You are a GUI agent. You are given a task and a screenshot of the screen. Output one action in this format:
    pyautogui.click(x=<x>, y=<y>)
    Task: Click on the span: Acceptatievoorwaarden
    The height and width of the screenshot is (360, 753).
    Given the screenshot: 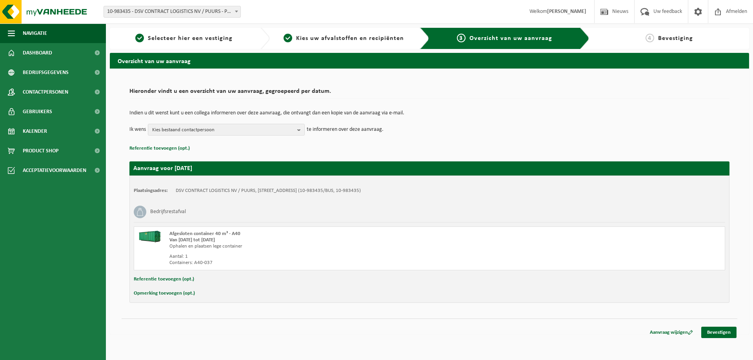 What is the action you would take?
    pyautogui.click(x=54, y=171)
    